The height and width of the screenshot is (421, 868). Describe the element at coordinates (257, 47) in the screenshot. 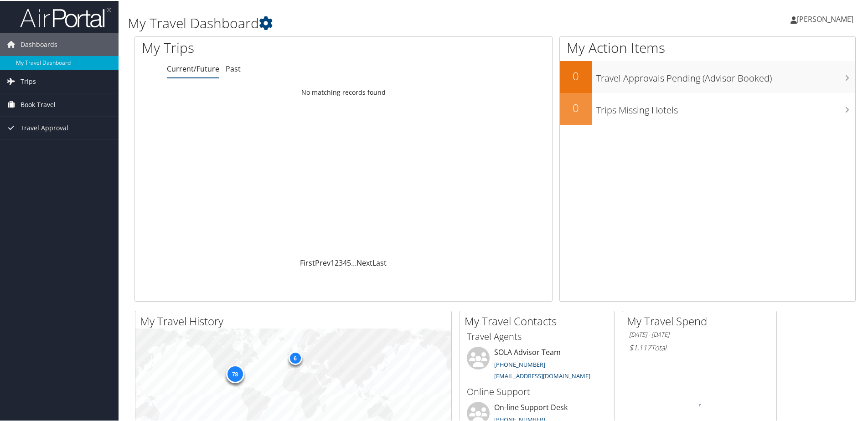

I see `h1: My Trips` at that location.